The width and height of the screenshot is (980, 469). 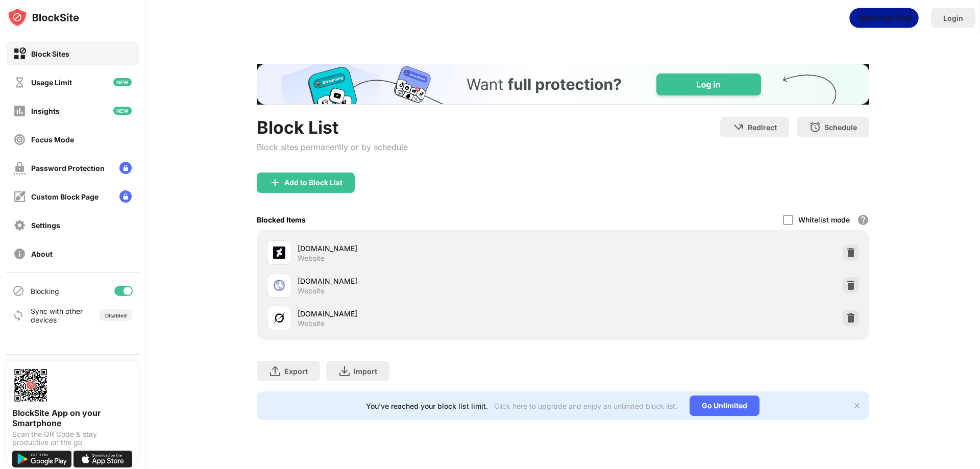 What do you see at coordinates (53, 139) in the screenshot?
I see `div: Focus Mode` at bounding box center [53, 139].